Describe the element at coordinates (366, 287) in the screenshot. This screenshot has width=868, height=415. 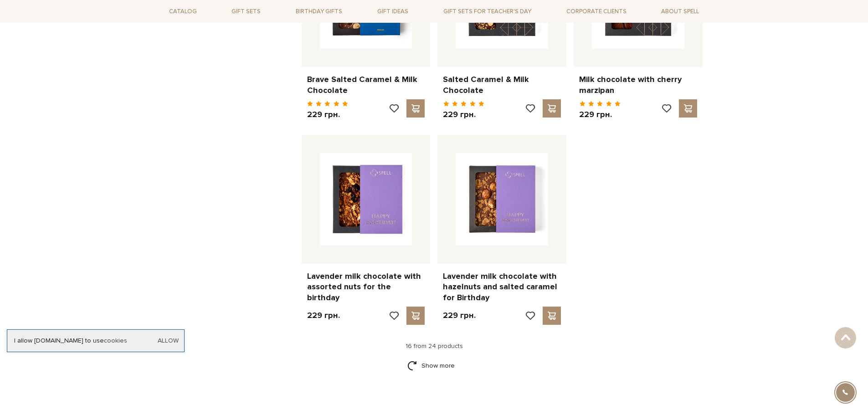
I see `a: Lavender milk chocolate with assorted nuts for the birthday` at that location.